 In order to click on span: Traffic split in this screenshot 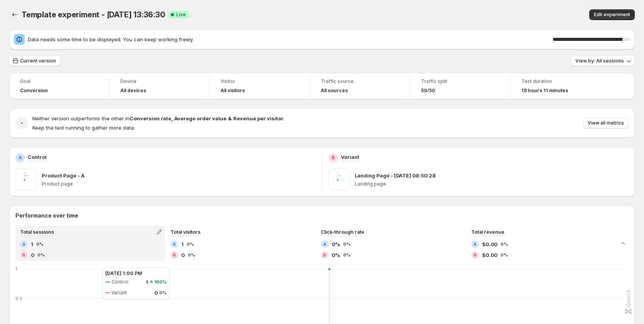, I will do `click(460, 81)`.